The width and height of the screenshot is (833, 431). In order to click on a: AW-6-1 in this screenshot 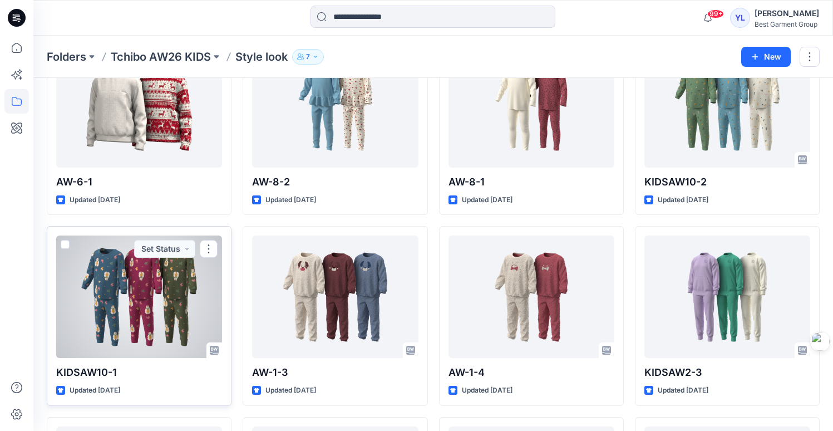, I will do `click(139, 106)`.